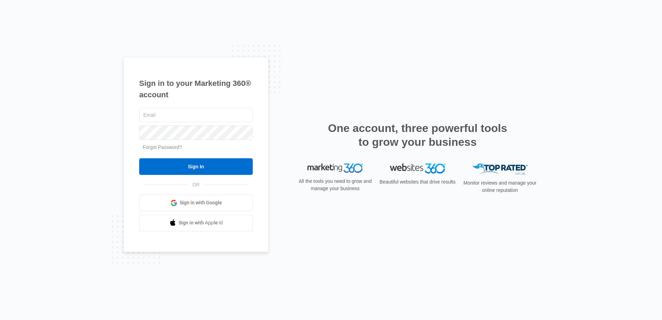 This screenshot has width=662, height=320. I want to click on p: Monitor reviews and manage your online reputation, so click(500, 187).